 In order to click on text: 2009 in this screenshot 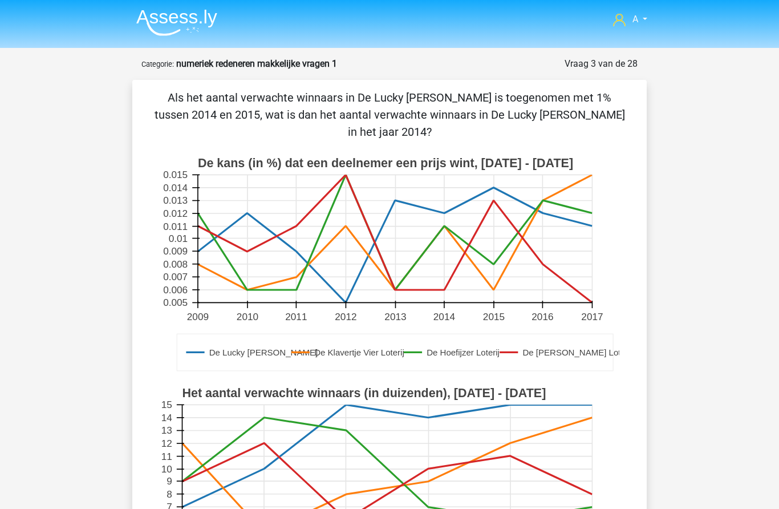, I will do `click(198, 317)`.